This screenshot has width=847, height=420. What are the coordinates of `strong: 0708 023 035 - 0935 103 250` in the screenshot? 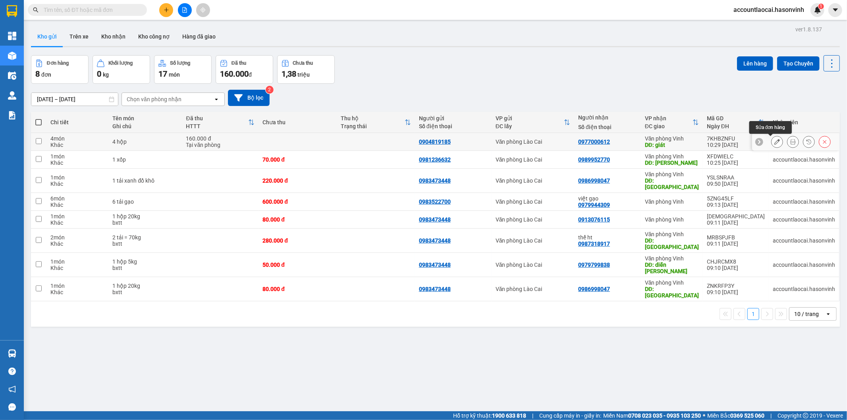 It's located at (665, 416).